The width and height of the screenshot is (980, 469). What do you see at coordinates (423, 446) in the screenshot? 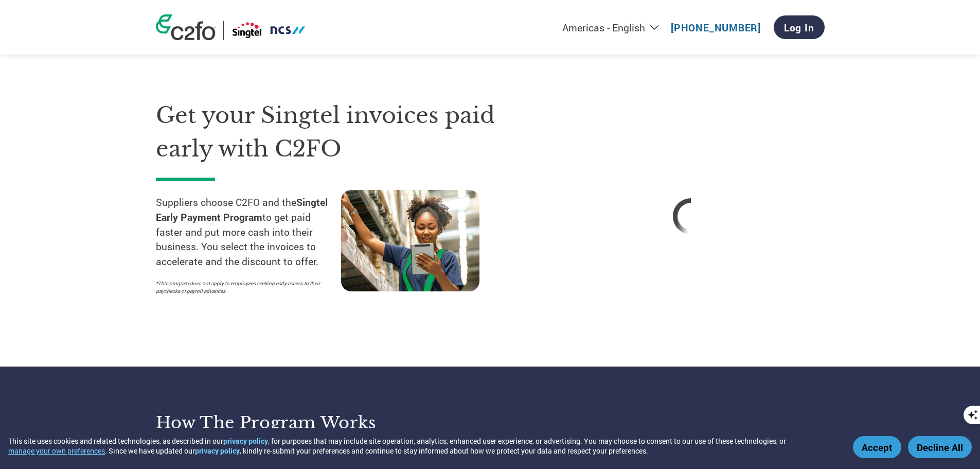
I see `div: This site uses cookies and related technologies, as described in our , for purposes that may incl...` at bounding box center [423, 446].